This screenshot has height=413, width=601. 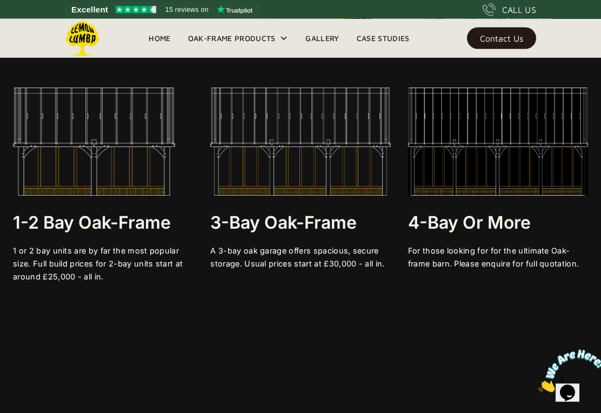 I want to click on h3: 4-bay or More, so click(x=498, y=223).